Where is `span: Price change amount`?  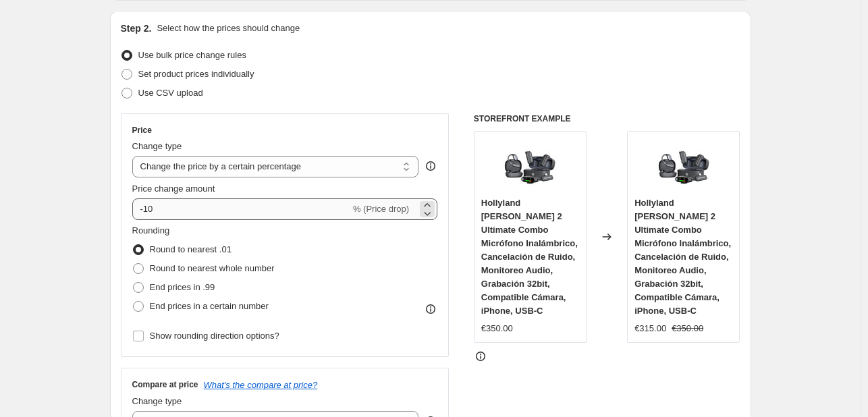 span: Price change amount is located at coordinates (174, 188).